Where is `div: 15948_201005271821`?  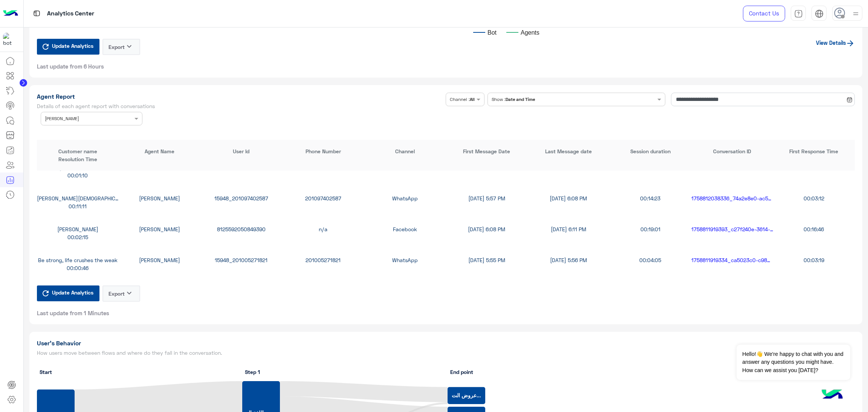 div: 15948_201005271821 is located at coordinates (241, 260).